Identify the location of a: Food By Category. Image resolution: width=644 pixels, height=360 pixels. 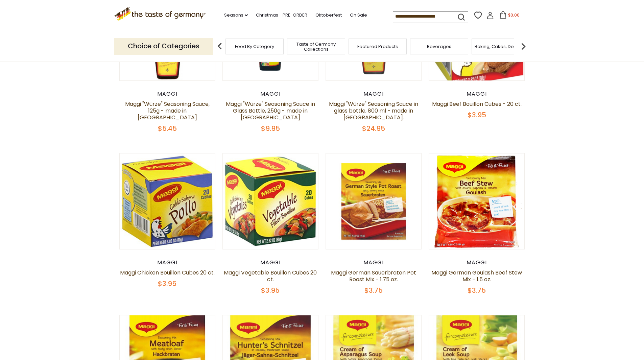
(254, 46).